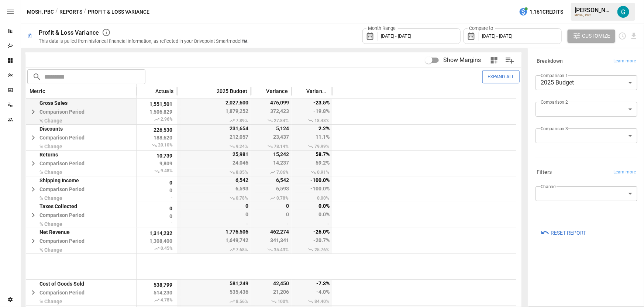  What do you see at coordinates (624, 12) in the screenshot?
I see `button: Gavin Acres` at bounding box center [624, 12].